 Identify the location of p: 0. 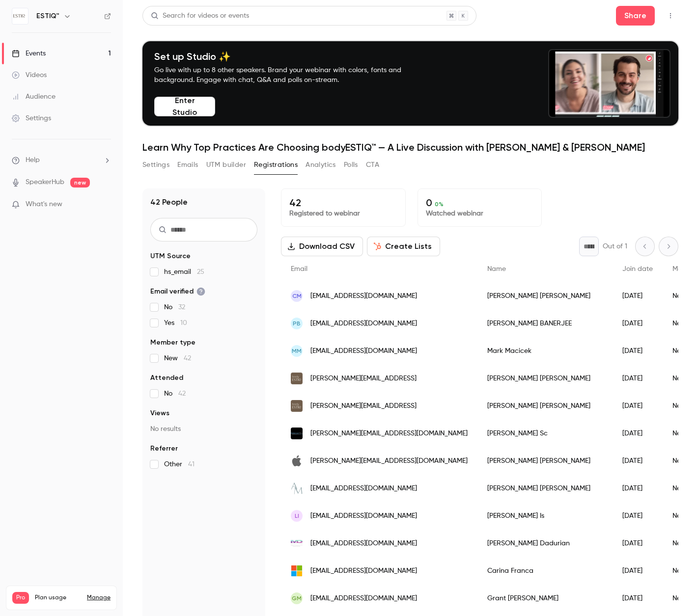
(480, 203).